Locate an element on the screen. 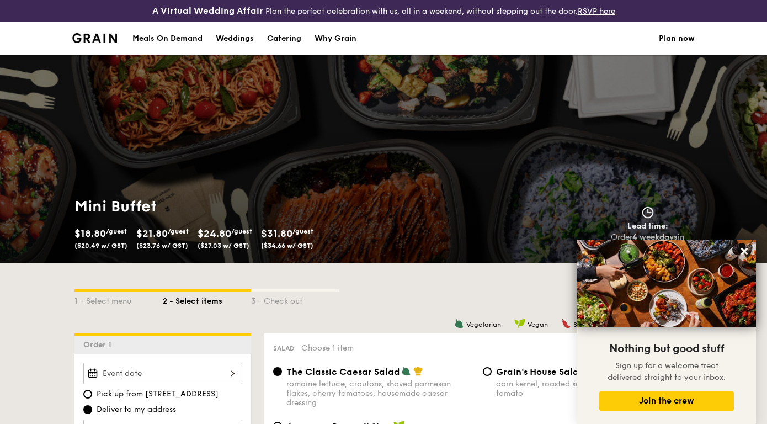 Image resolution: width=767 pixels, height=424 pixels. span: ($23.76 w/ GST) is located at coordinates (162, 245).